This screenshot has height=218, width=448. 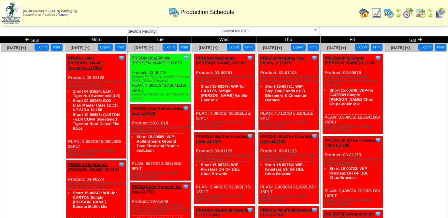 What do you see at coordinates (286, 93) in the screenshot?
I see `a: Short 15-00721: WIP- Step One Foods 8103 Blueberry & Cinnamon Oatmeal` at bounding box center [286, 93].